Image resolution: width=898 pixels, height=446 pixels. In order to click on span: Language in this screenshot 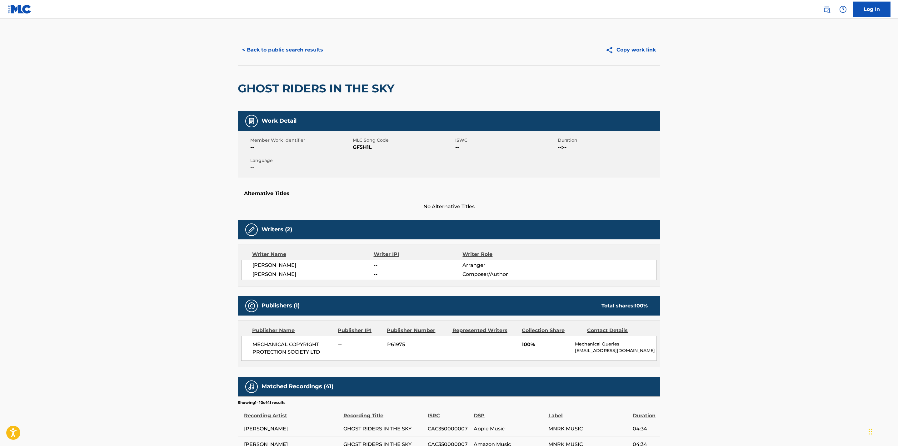, I will do `click(301, 161)`.